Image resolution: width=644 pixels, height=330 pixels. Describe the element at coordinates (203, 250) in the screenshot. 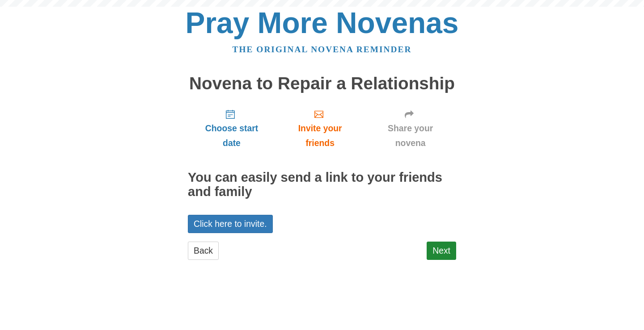

I see `a: Back` at that location.